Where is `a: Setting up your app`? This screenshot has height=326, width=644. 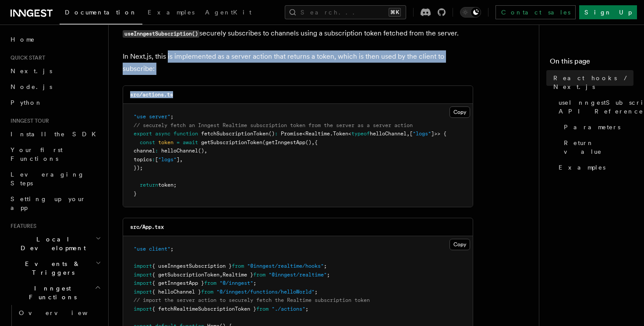
a: Setting up your app is located at coordinates (55, 203).